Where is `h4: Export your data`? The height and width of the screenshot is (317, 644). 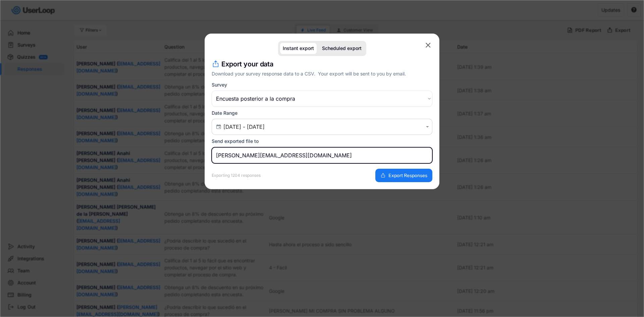
h4: Export your data is located at coordinates (247, 64).